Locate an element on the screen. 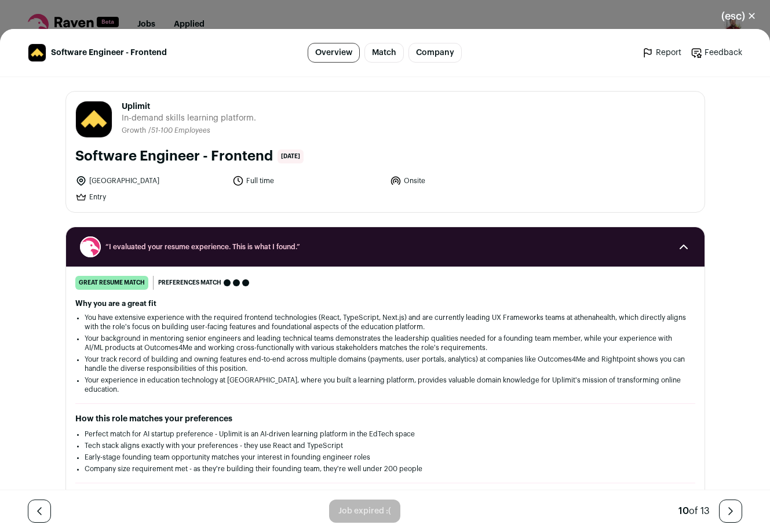 This screenshot has height=532, width=770. span: Software Engineer - Frontend is located at coordinates (109, 53).